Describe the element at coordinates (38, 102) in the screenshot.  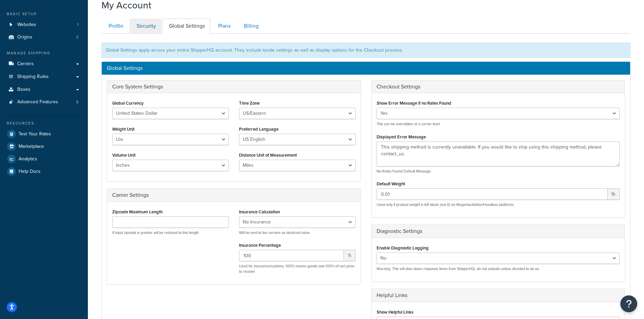
I see `span: Advanced Features` at that location.